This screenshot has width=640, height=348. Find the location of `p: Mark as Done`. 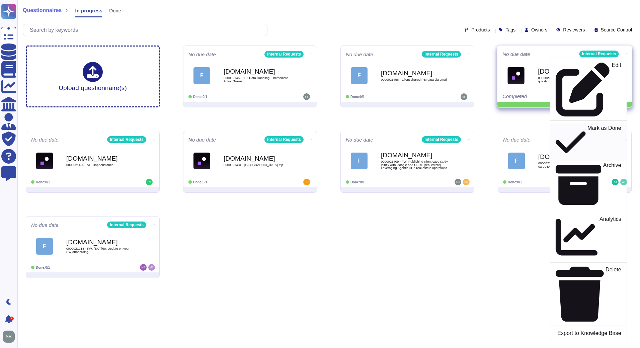

p: Mark as Done is located at coordinates (604, 142).